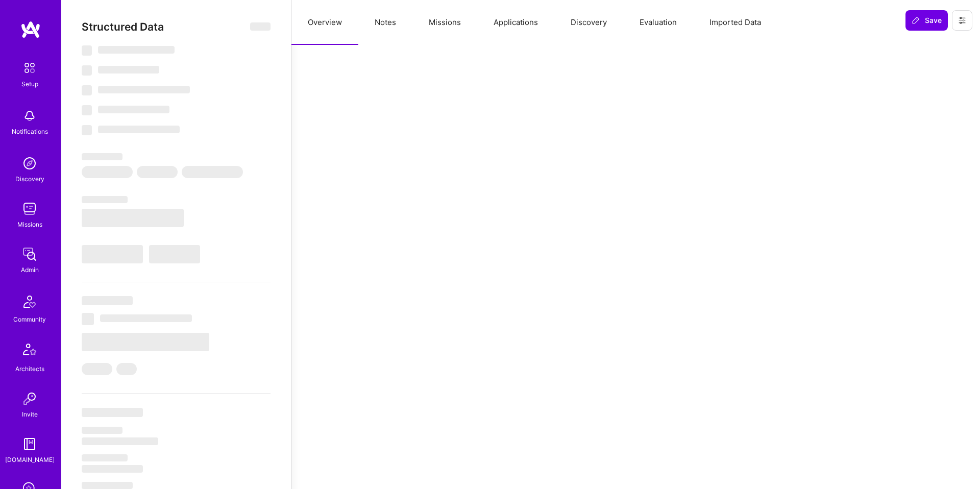 The height and width of the screenshot is (489, 980). What do you see at coordinates (30, 116) in the screenshot?
I see `img: bell` at bounding box center [30, 116].